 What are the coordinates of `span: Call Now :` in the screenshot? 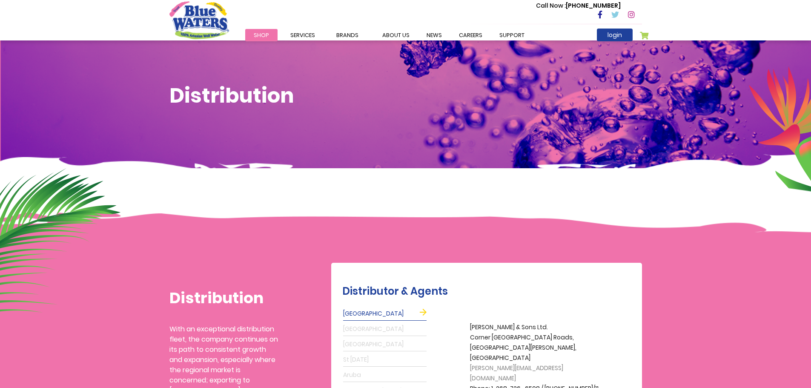 It's located at (551, 6).